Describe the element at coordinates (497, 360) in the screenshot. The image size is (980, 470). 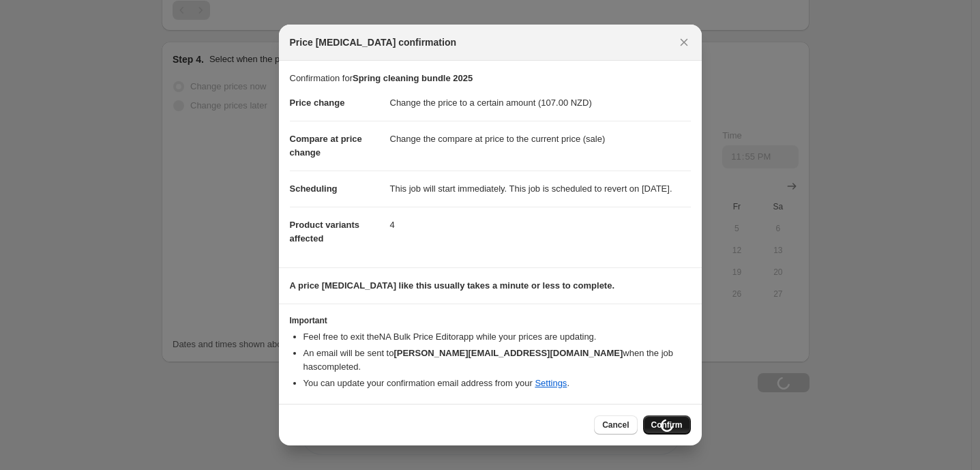
I see `li: An email will be sent to when the job has completed .` at that location.